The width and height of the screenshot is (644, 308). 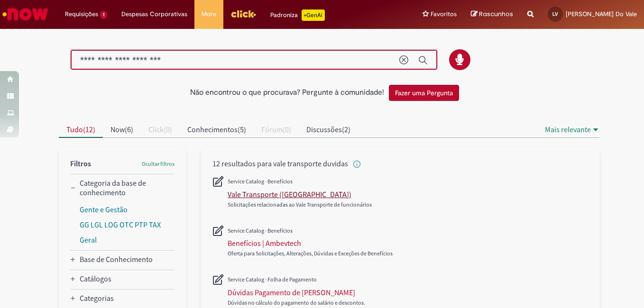 I want to click on span: 1, so click(x=103, y=14).